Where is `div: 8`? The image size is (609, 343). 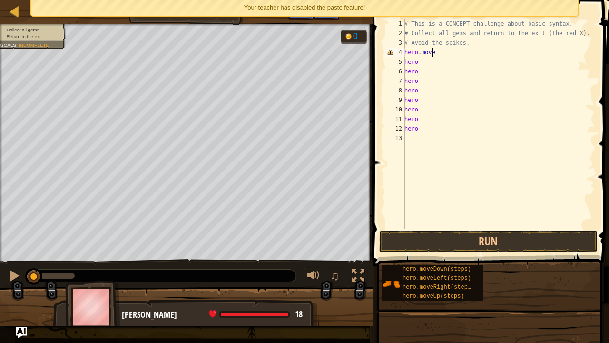
div: 8 is located at coordinates (395, 90).